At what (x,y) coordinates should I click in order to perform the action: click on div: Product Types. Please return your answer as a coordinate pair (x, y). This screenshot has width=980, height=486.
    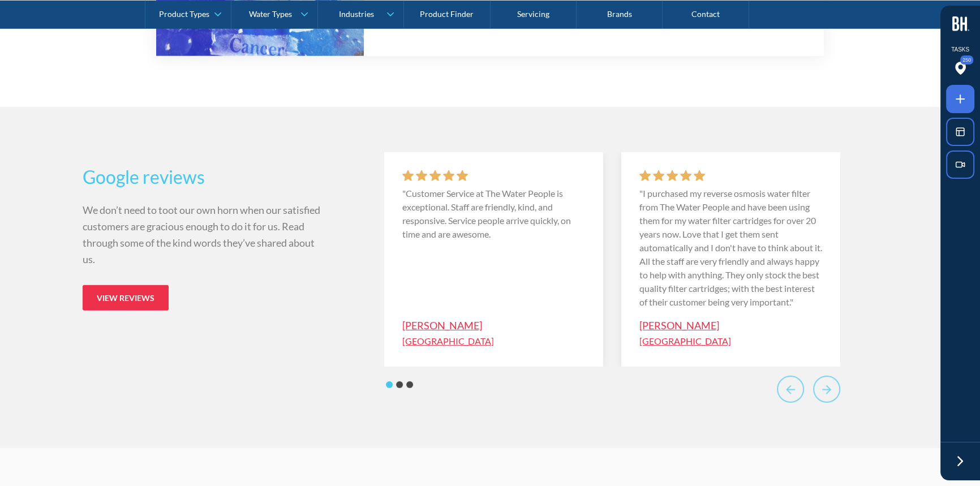
    Looking at the image, I should click on (184, 13).